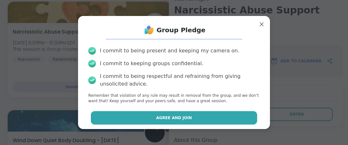 This screenshot has width=348, height=145. What do you see at coordinates (174, 118) in the screenshot?
I see `button: Agree and Join` at bounding box center [174, 118].